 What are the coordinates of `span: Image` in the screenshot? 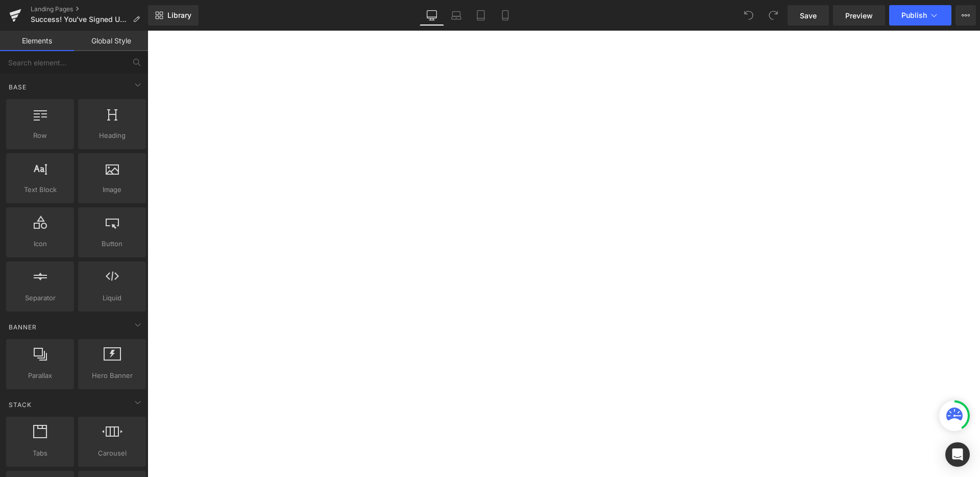 It's located at (112, 189).